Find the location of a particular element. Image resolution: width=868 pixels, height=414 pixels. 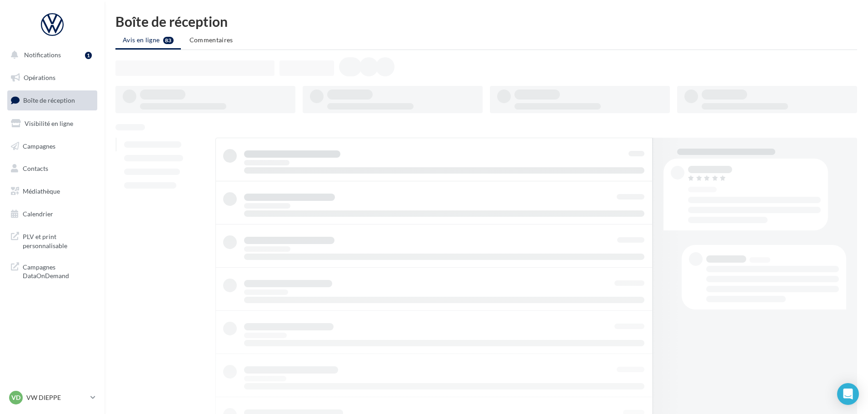

a: Médiathèque is located at coordinates (52, 191).